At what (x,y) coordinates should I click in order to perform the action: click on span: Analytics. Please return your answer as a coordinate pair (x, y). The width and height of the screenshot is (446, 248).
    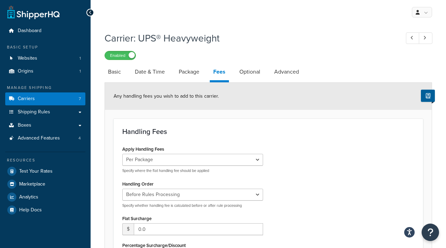
    Looking at the image, I should click on (29, 197).